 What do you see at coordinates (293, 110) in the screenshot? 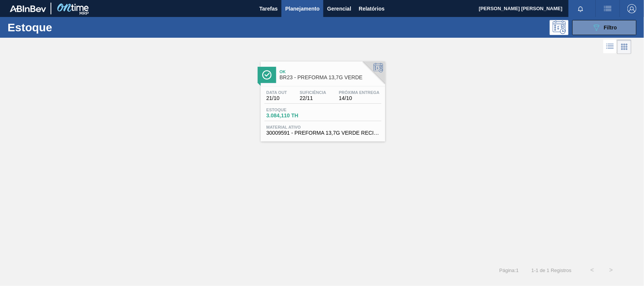
I see `span: Estoque` at bounding box center [293, 110].